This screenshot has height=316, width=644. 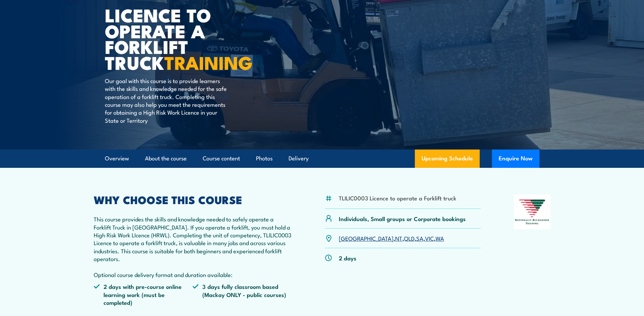 What do you see at coordinates (193, 247) in the screenshot?
I see `p: This course provides the skills and knowledge needed to safely operate a Forklift Truck in [GEOGR...` at bounding box center [193, 247].